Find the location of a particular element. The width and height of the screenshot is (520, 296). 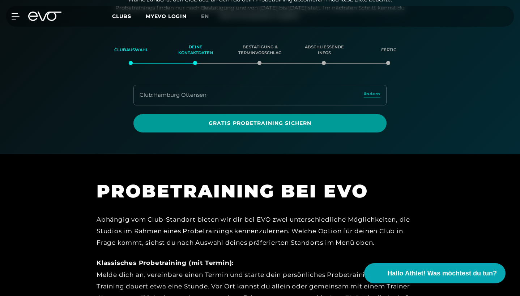

a: Gratis Probetraining sichern is located at coordinates (260, 123).